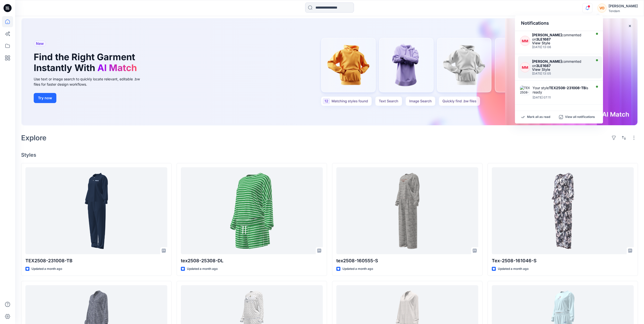 This screenshot has width=644, height=324. Describe the element at coordinates (563, 210) in the screenshot. I see `a: Tex-2508-161046-S` at that location.